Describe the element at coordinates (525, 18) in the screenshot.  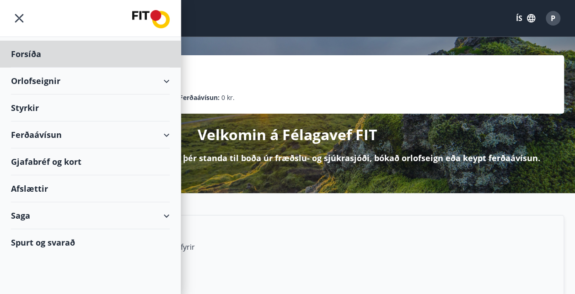
I see `button: ÍS` at that location.